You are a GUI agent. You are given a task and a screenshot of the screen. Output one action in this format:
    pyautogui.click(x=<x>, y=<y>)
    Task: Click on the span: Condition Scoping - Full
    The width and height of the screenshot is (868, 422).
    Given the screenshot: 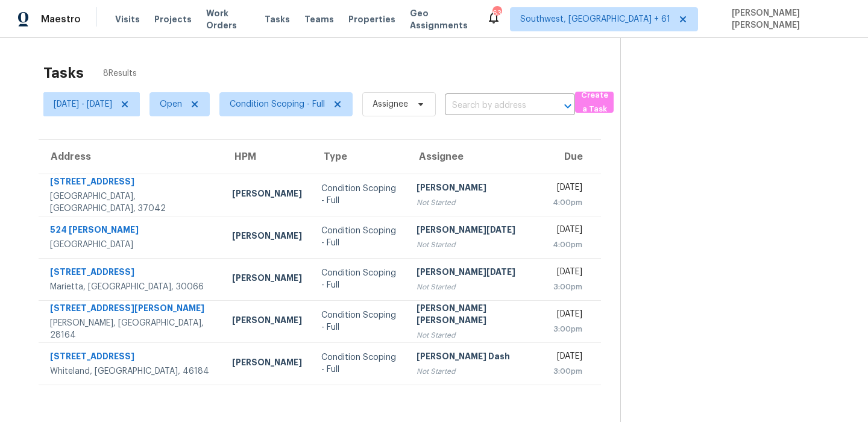 What is the action you would take?
    pyautogui.click(x=277, y=104)
    